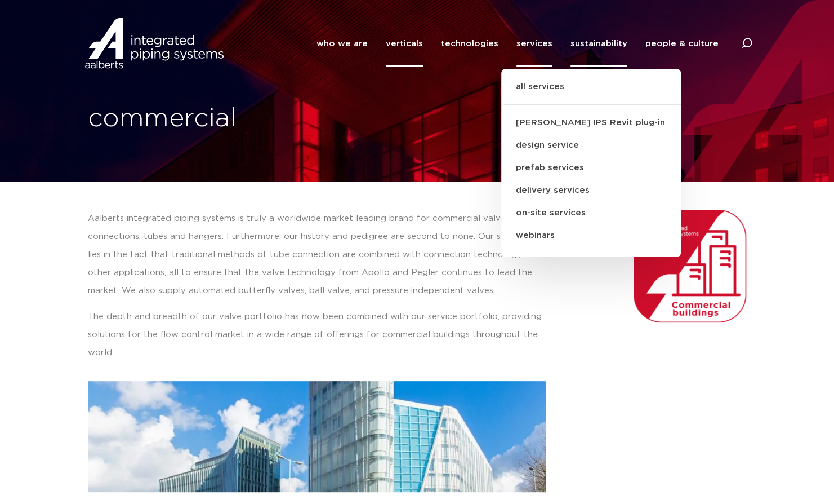 The height and width of the screenshot is (504, 834). Describe the element at coordinates (591, 163) in the screenshot. I see `ul: services` at that location.